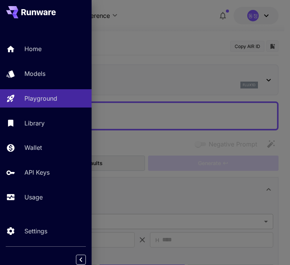 Image resolution: width=290 pixels, height=265 pixels. I want to click on p: Library, so click(34, 123).